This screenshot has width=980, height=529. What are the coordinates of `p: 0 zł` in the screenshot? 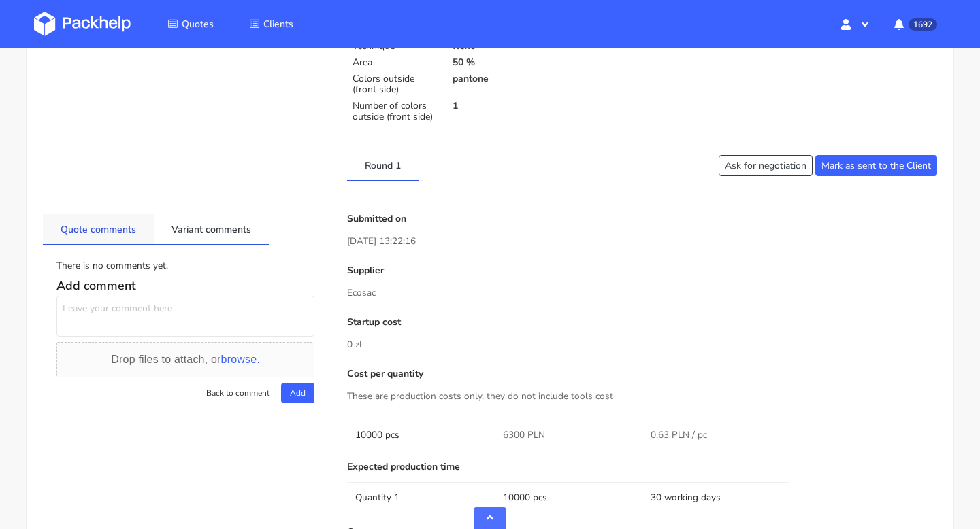 It's located at (642, 345).